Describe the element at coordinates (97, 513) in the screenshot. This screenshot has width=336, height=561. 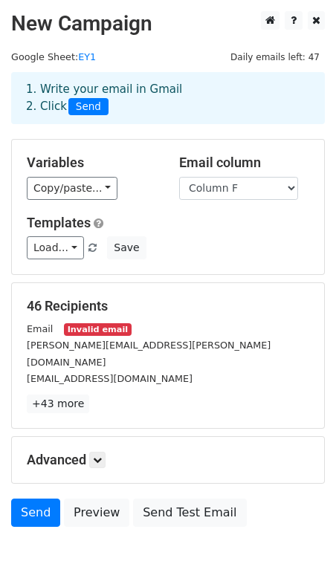
I see `a: Preview` at that location.